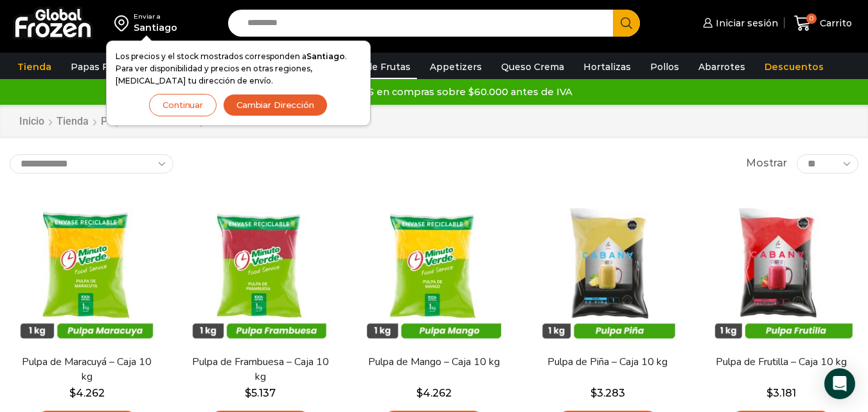 This screenshot has width=868, height=412. I want to click on button: Search button, so click(626, 23).